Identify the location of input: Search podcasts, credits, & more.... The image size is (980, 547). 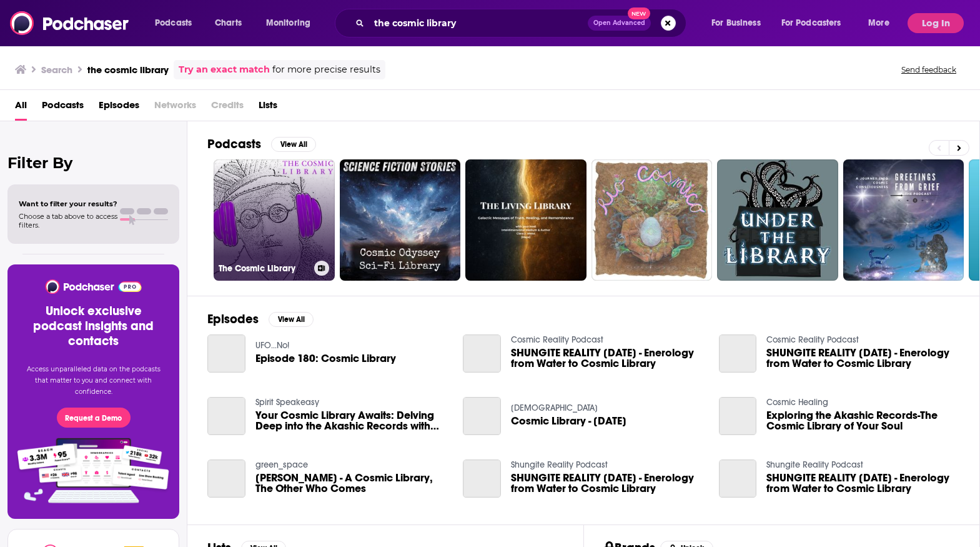
(478, 23).